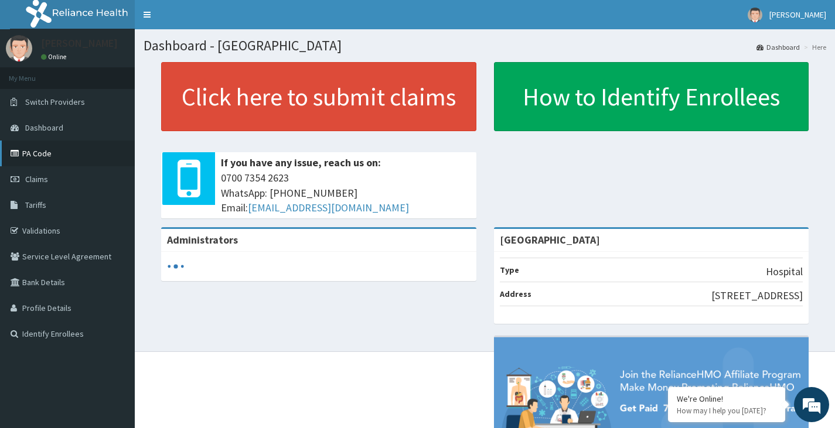  Describe the element at coordinates (509, 270) in the screenshot. I see `b: Type` at that location.